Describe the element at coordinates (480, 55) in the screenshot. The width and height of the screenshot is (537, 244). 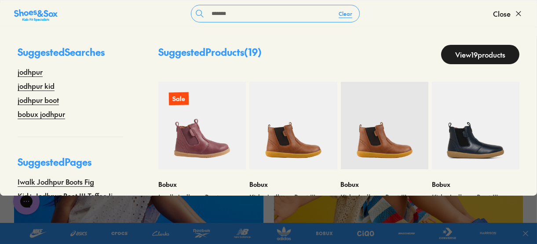
I see `a: View19products` at that location.